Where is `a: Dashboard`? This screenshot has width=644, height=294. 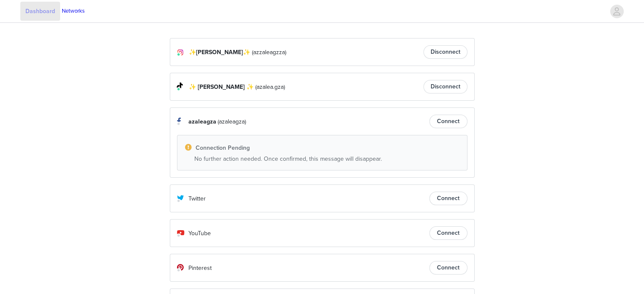
a: Dashboard is located at coordinates (40, 11).